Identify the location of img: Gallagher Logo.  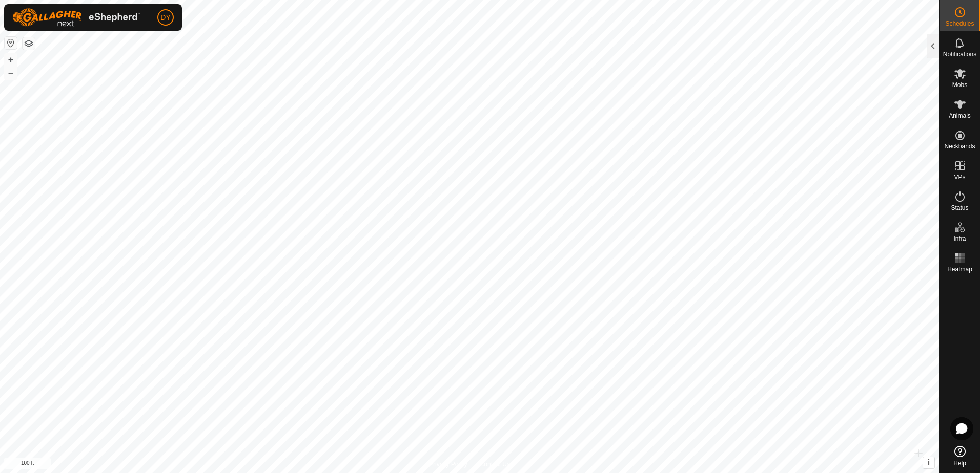
(77, 18).